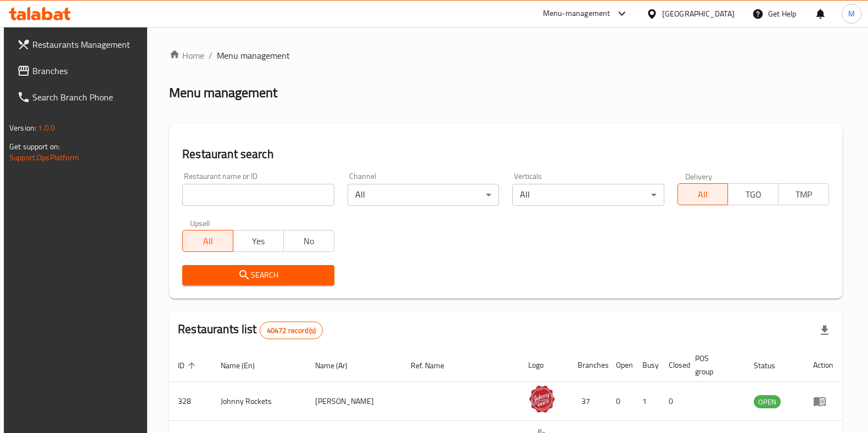 The width and height of the screenshot is (868, 433). What do you see at coordinates (803, 195) in the screenshot?
I see `button: TMP` at bounding box center [803, 195].